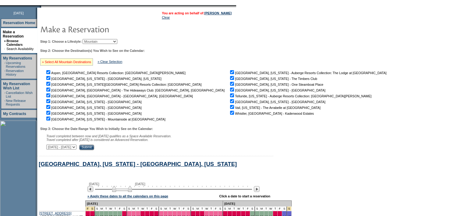 The width and height of the screenshot is (461, 216). What do you see at coordinates (96, 128) in the screenshot?
I see `b: Step 3: Choose the Date Range You Wish to Initially See on the Calendar:` at bounding box center [96, 128].